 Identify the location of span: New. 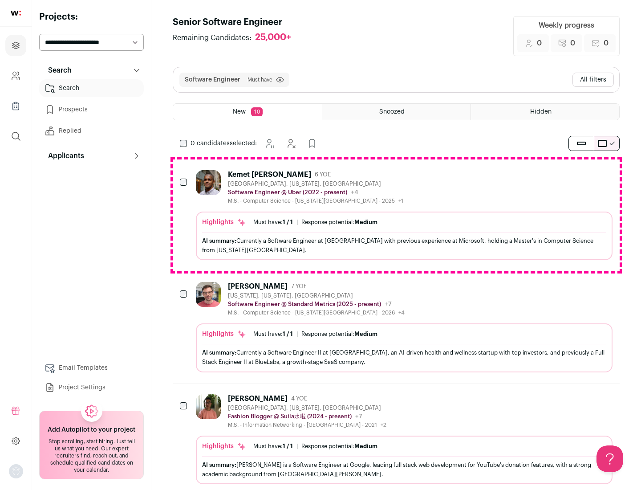
(239, 112).